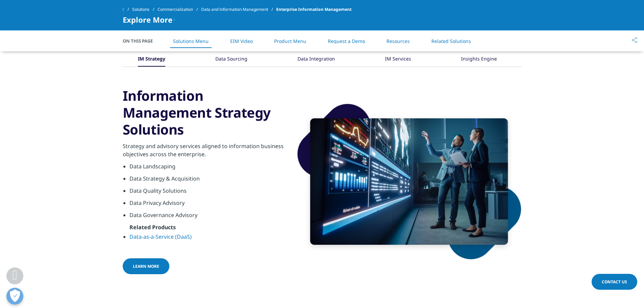 The height and width of the screenshot is (308, 644). I want to click on a: Solutions, so click(145, 10).